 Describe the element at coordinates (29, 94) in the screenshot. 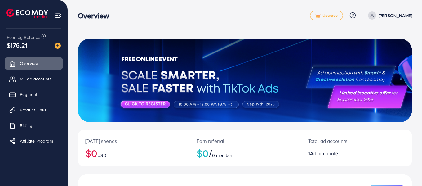

I see `span: Payment` at that location.